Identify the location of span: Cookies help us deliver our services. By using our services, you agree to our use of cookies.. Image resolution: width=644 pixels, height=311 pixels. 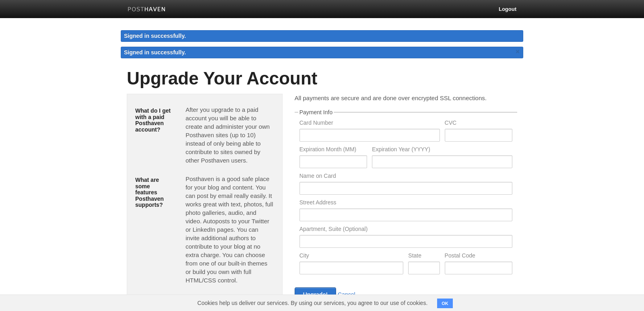
(312, 303).